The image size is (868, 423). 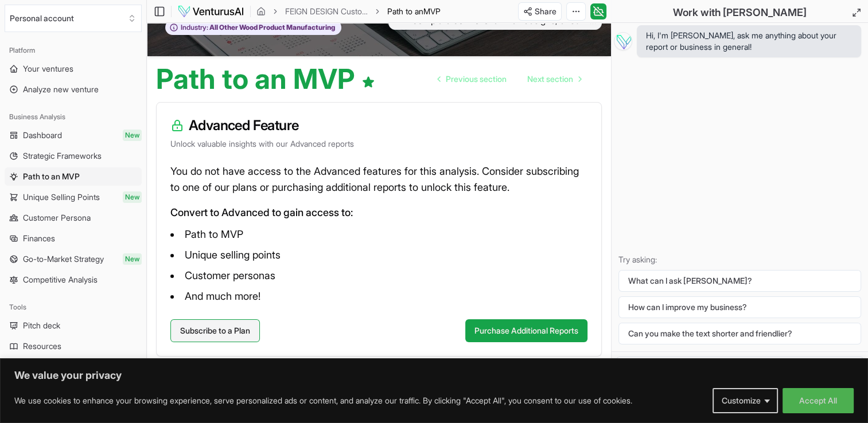 I want to click on a: Go-to-Market StrategyNew, so click(x=73, y=259).